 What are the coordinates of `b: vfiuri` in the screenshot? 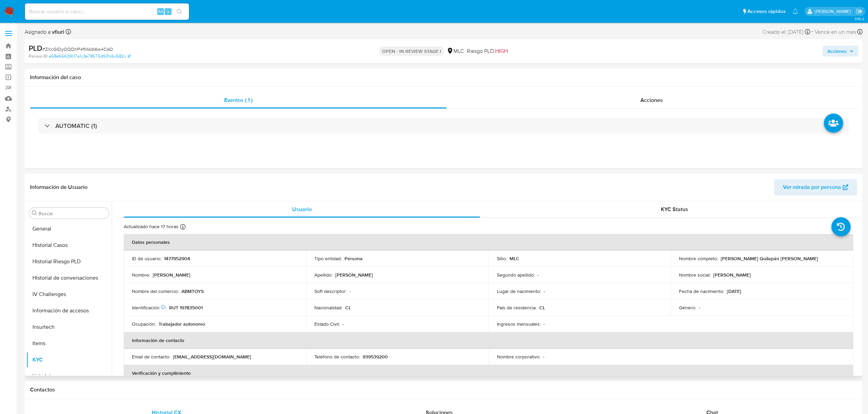 It's located at (57, 32).